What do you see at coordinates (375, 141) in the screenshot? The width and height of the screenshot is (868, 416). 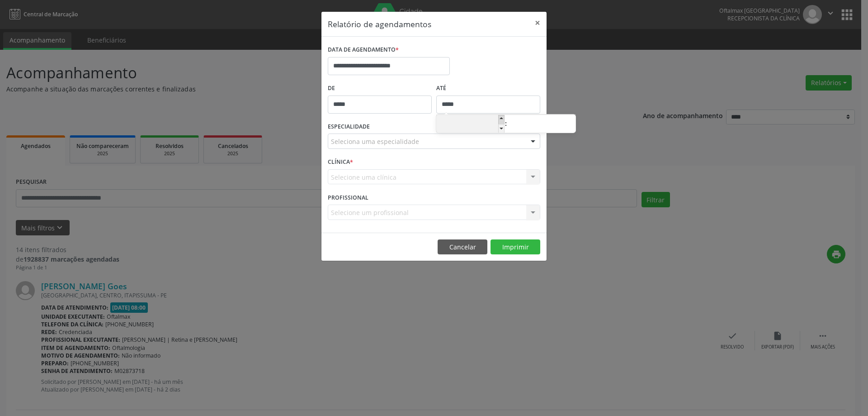 I see `span: Seleciona uma especialidade` at bounding box center [375, 141].